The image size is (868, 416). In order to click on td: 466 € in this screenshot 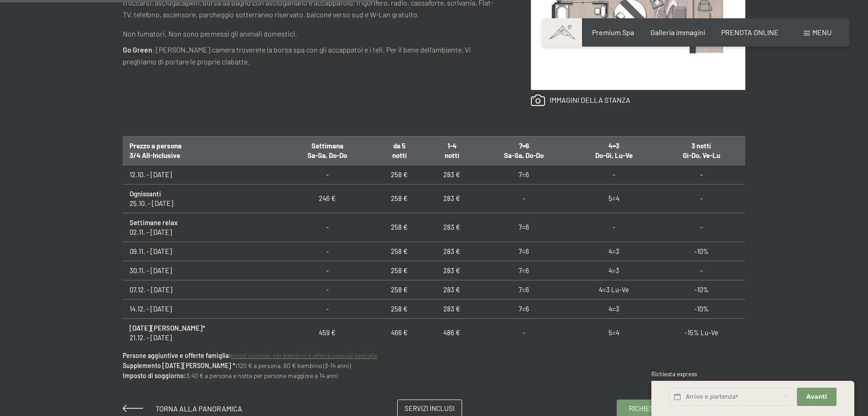, I will do `click(399, 333)`.